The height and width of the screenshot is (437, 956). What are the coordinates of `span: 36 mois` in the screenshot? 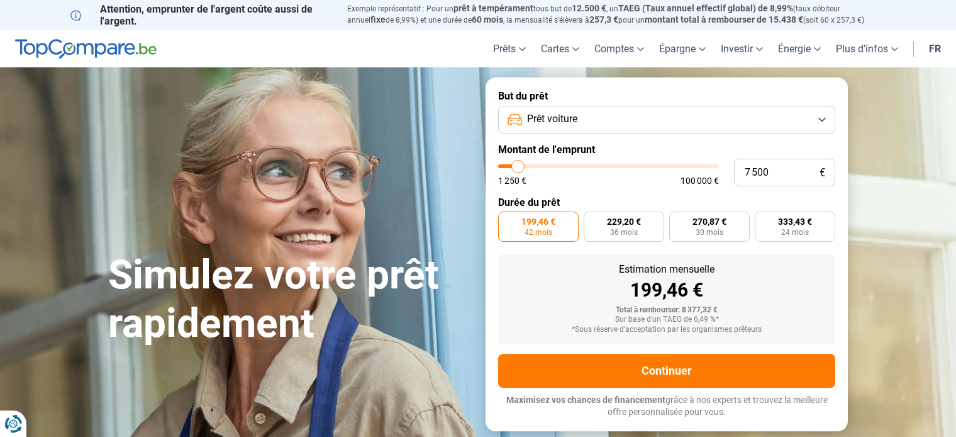 It's located at (624, 232).